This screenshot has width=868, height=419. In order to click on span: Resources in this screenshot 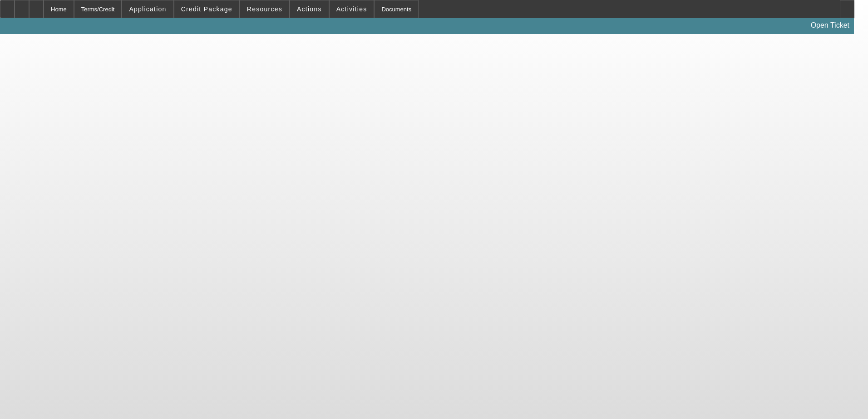, I will do `click(264, 9)`.